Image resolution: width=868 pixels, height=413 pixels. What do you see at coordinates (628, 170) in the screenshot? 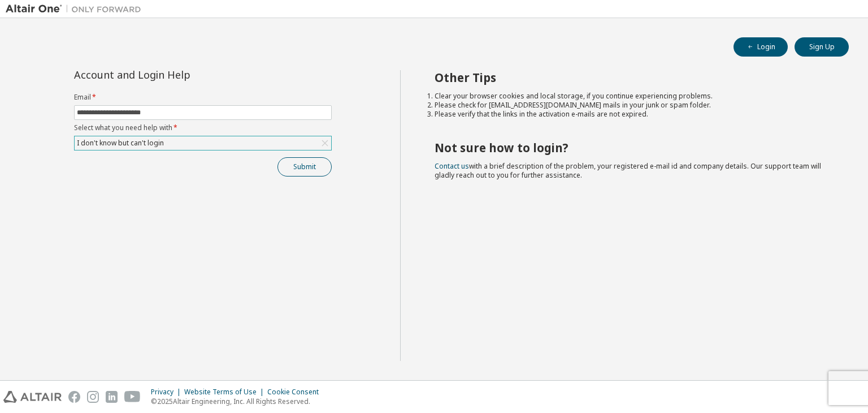
I see `span: with a brief description of the problem, your registered e-mail id and company details. Our suppo...` at bounding box center [628, 170].